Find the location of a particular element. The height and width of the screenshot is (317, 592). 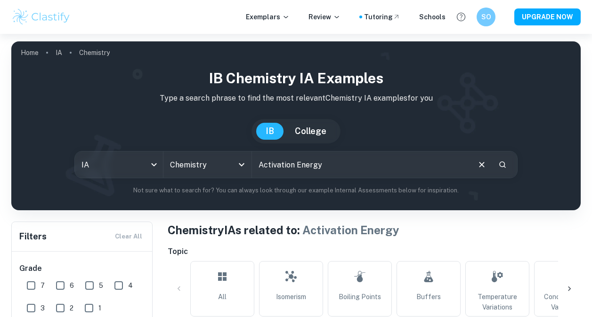

button: Help and Feedback is located at coordinates (461, 17).